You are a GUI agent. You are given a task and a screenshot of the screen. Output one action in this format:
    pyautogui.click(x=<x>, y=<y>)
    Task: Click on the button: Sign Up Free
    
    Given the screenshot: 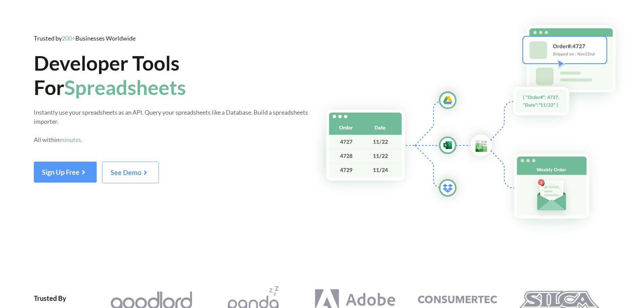 What is the action you would take?
    pyautogui.click(x=65, y=172)
    